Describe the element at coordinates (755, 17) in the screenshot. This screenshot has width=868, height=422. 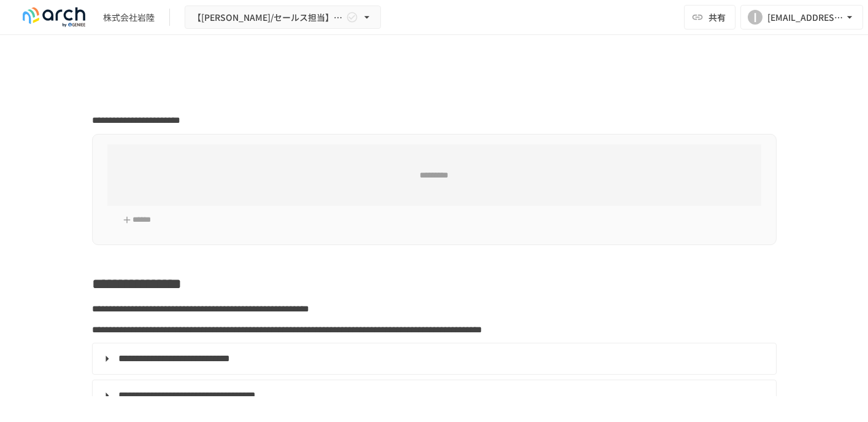
I see `div: I` at that location.